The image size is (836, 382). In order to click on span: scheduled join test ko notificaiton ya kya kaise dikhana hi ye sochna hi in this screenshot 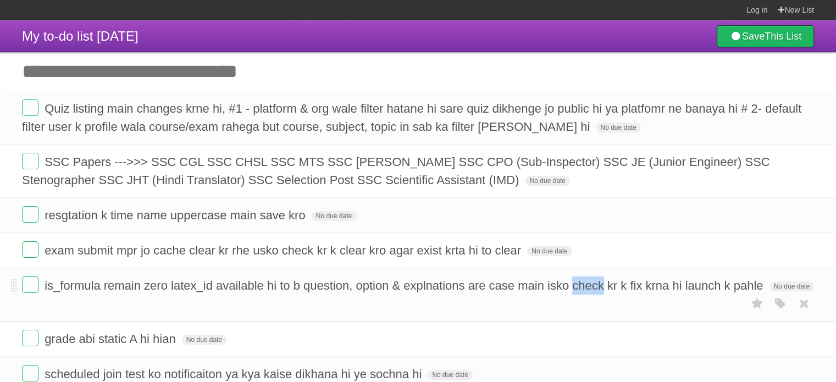, I will do `click(234, 374)`.